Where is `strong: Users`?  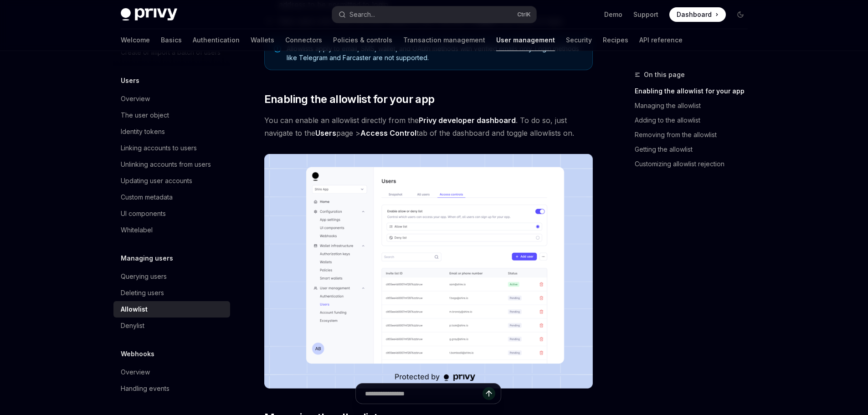 strong: Users is located at coordinates (326, 133).